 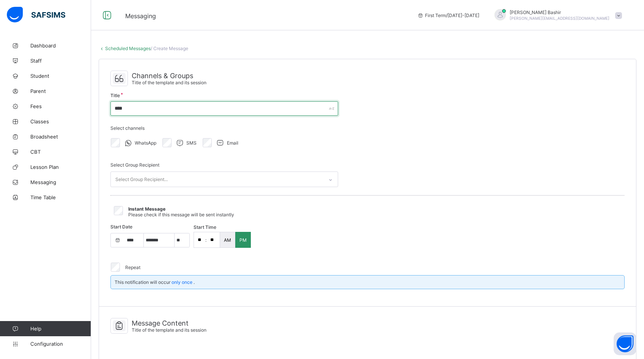 I want to click on span: Select channels, so click(x=128, y=128).